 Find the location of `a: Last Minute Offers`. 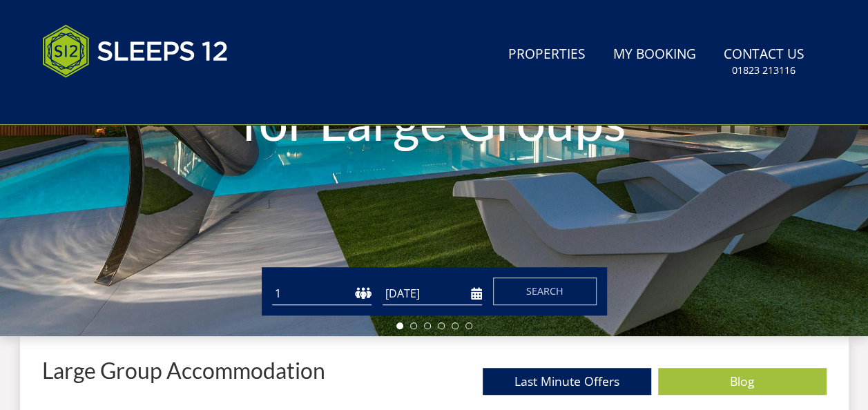

a: Last Minute Offers is located at coordinates (567, 381).